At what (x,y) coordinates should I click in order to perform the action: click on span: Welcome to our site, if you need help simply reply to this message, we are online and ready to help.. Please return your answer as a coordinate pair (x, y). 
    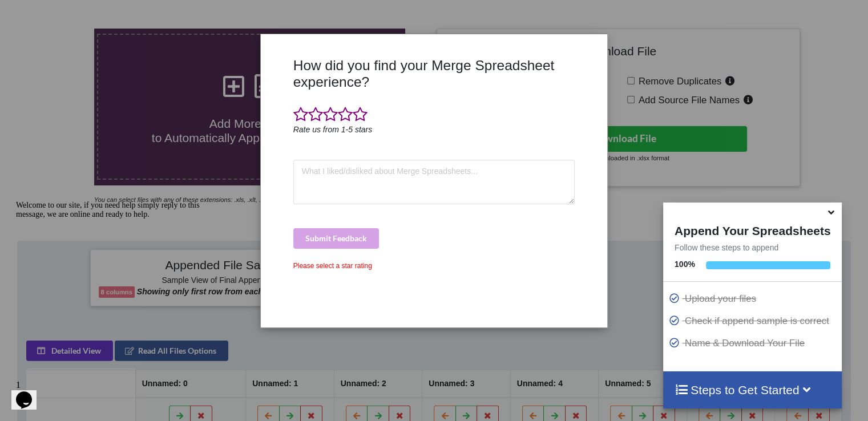
    Looking at the image, I should click on (97, 13).